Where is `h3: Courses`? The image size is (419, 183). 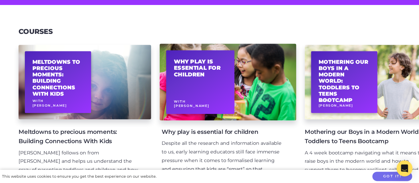 h3: Courses is located at coordinates (35, 31).